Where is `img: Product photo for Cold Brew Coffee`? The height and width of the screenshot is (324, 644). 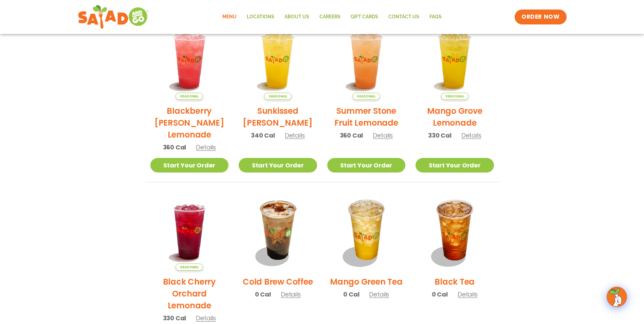 img: Product photo for Cold Brew Coffee is located at coordinates (278, 232).